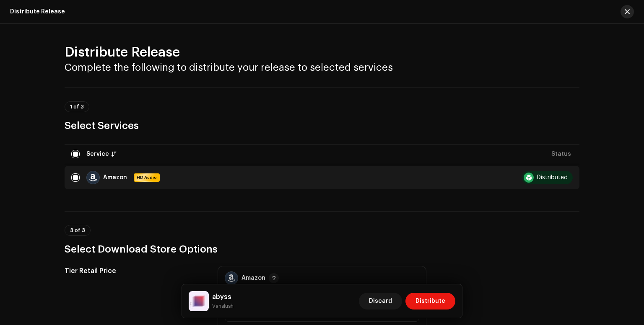 The image size is (644, 325). What do you see at coordinates (223, 306) in the screenshot?
I see `small: abyss` at bounding box center [223, 306].